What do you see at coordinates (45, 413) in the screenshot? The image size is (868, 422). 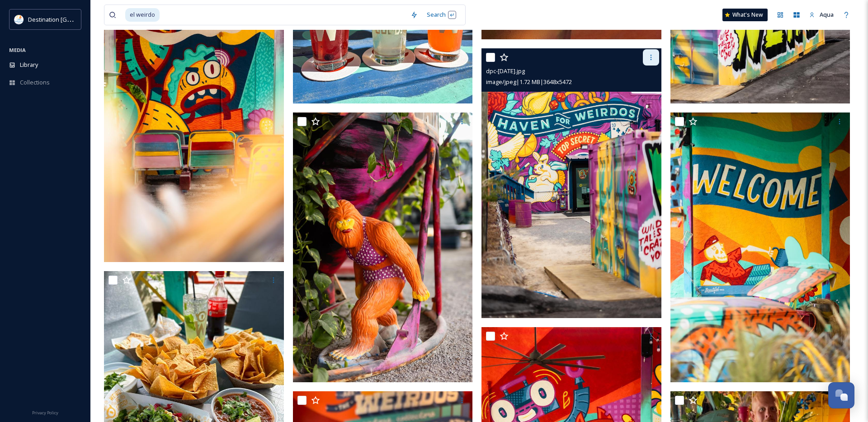 I see `a: Privacy Policy` at bounding box center [45, 413].